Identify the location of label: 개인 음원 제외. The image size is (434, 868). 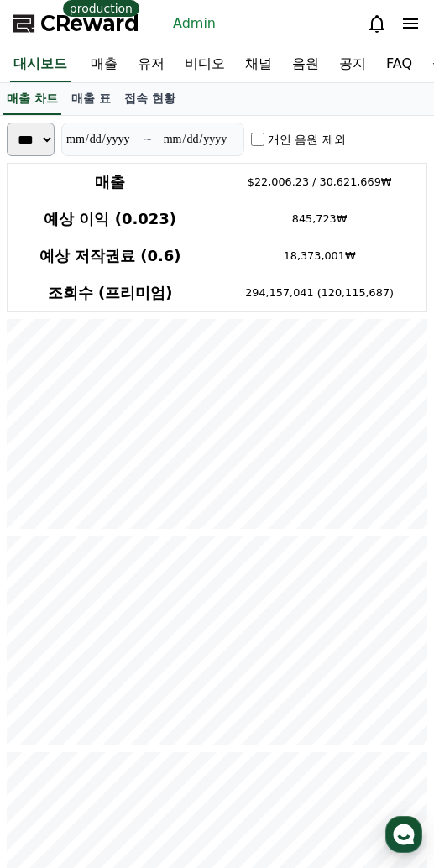
(306, 139).